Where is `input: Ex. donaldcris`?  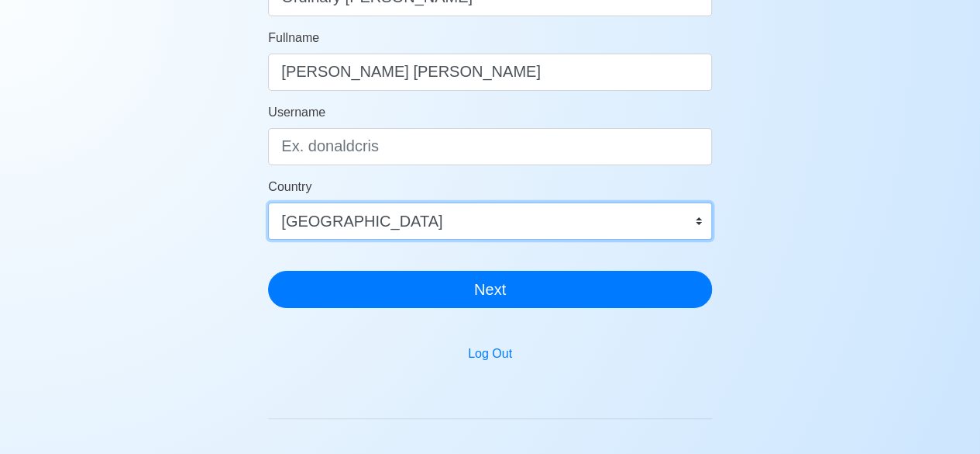
input: Ex. donaldcris is located at coordinates (490, 147).